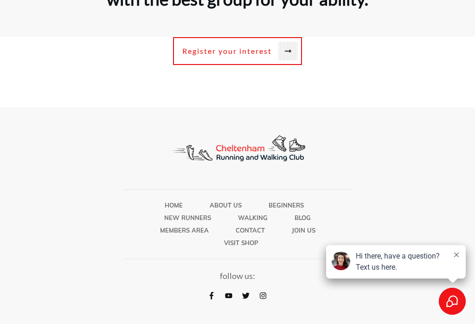  Describe the element at coordinates (174, 205) in the screenshot. I see `span: Home` at that location.